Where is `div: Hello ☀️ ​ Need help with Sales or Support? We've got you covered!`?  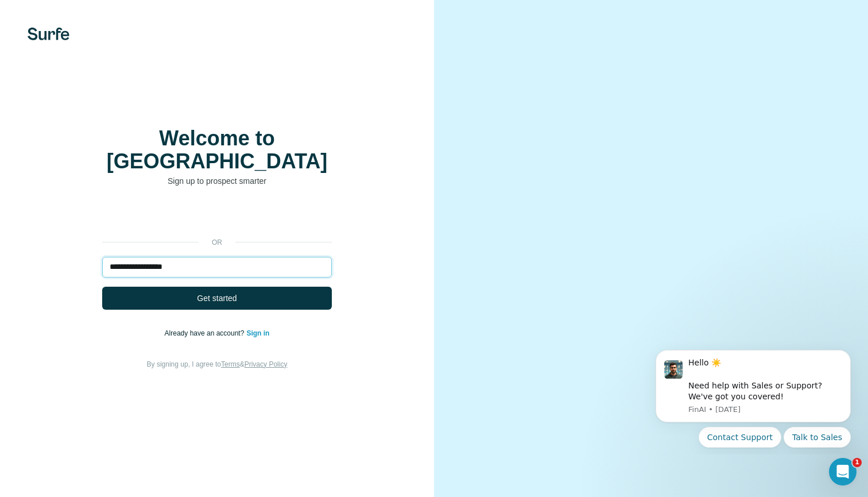
div: Hello ☀️ ​ Need help with Sales or Support? We've got you covered! is located at coordinates (127, 39).